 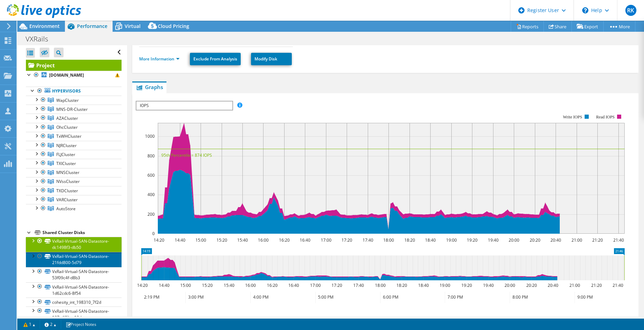 I want to click on text: 95th Percentile = 874 IOPS, so click(x=186, y=155).